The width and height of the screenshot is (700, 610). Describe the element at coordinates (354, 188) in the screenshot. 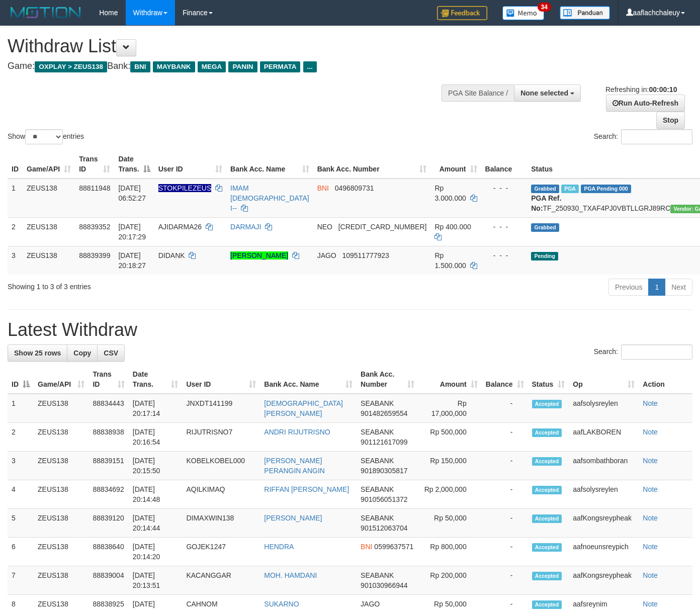

I see `span: Copy 0496809731 to clipboard` at that location.